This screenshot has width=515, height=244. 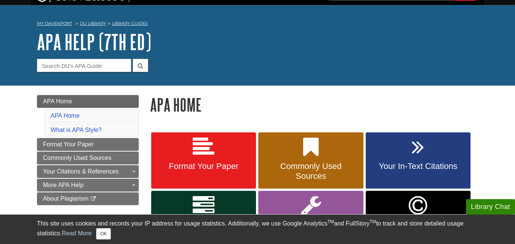 I want to click on a: Your In-Text Citations, so click(x=418, y=161).